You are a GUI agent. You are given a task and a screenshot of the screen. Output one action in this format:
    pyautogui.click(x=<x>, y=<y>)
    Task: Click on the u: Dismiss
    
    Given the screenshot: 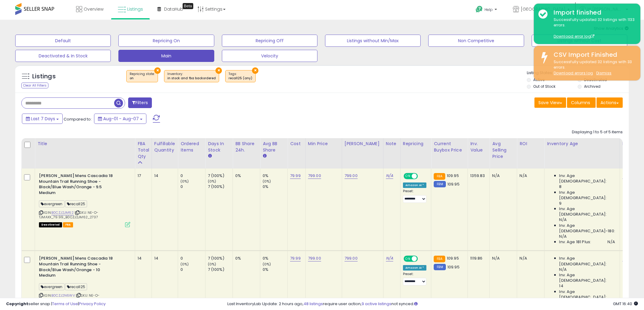 What is the action you would take?
    pyautogui.click(x=603, y=73)
    